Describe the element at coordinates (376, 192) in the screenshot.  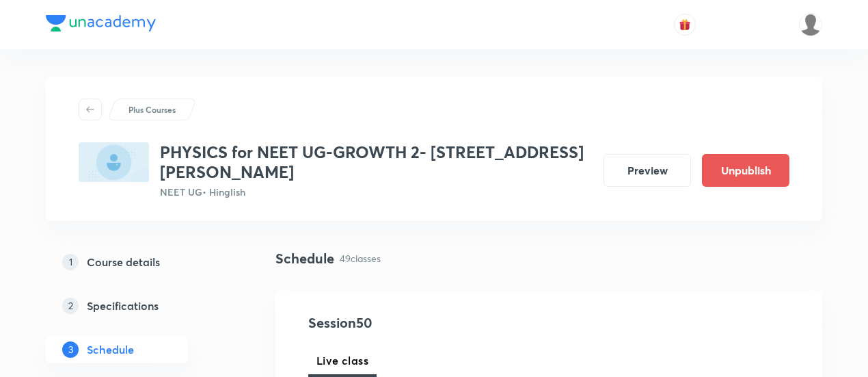
I see `p: NEET UG • Hinglish` at that location.